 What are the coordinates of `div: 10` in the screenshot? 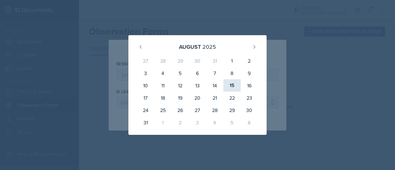 It's located at (146, 85).